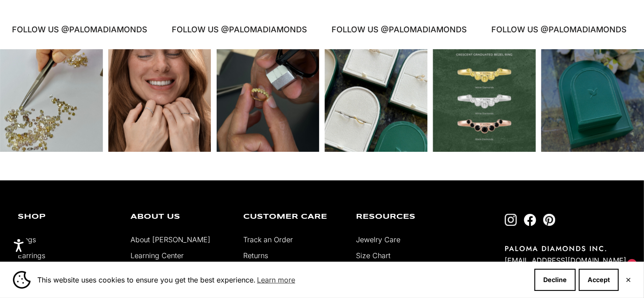 This screenshot has width=644, height=298. Describe the element at coordinates (555, 280) in the screenshot. I see `button: Decline` at that location.